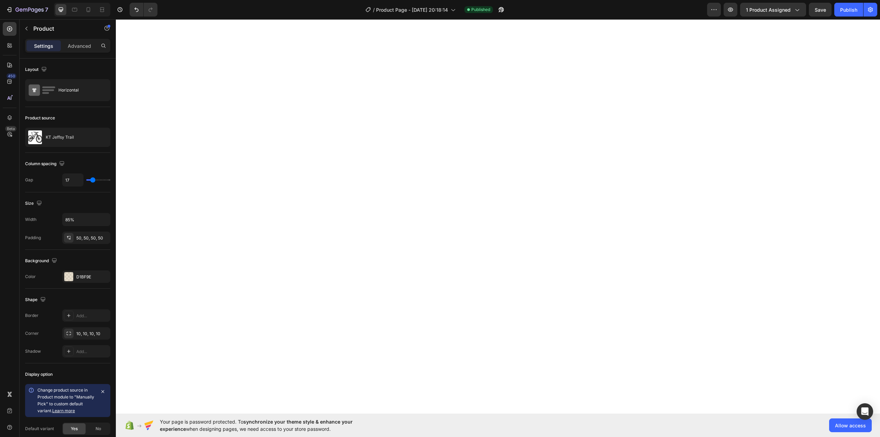  Describe the element at coordinates (63, 29) in the screenshot. I see `p: Product` at that location.